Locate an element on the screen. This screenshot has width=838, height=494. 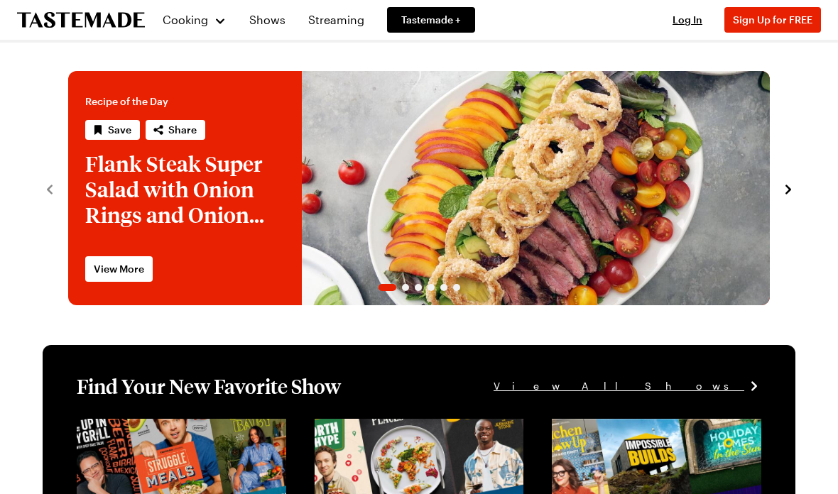
button: navigate to next item is located at coordinates (788, 188).